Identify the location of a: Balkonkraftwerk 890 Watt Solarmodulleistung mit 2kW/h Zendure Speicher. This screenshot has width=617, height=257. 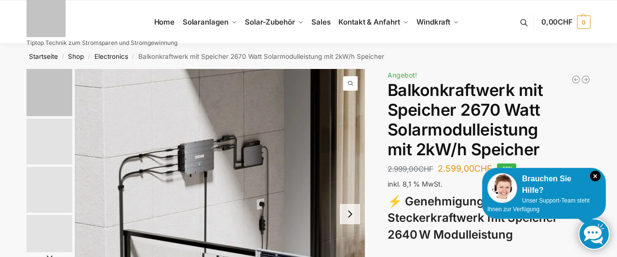
(585, 80).